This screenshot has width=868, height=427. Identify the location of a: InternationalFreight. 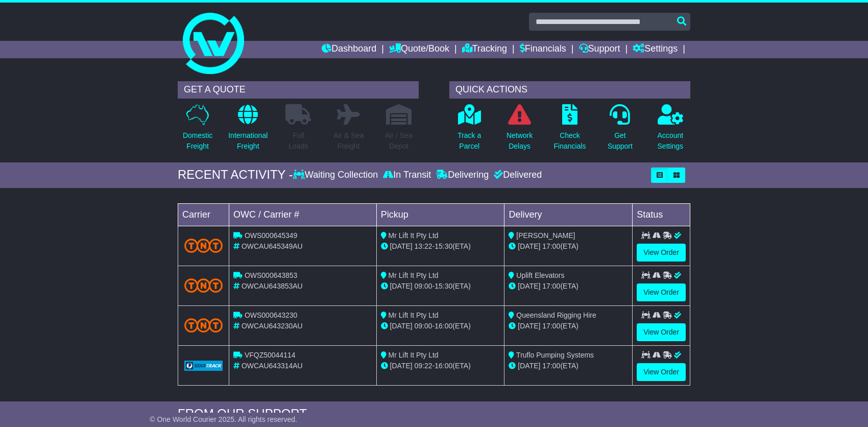
(247, 130).